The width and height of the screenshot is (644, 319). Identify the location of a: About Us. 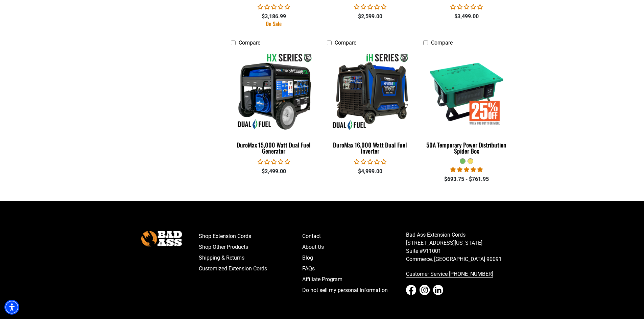
(354, 247).